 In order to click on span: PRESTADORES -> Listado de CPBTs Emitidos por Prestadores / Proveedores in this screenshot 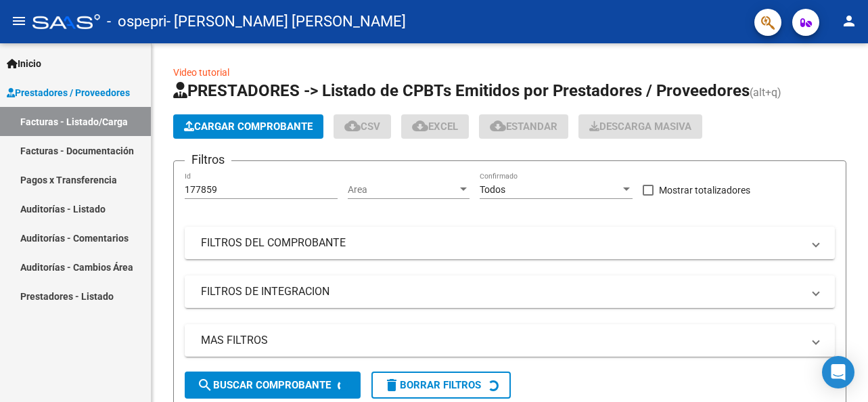, I will do `click(462, 91)`.